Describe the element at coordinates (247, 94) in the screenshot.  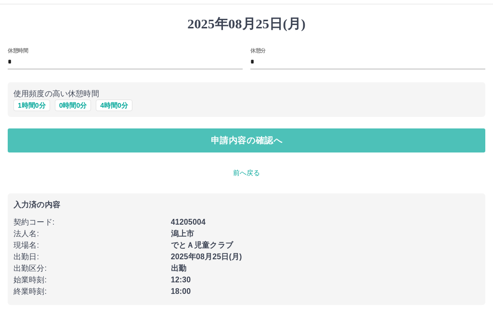
I see `p: 使用頻度の高い休憩時間` at that location.